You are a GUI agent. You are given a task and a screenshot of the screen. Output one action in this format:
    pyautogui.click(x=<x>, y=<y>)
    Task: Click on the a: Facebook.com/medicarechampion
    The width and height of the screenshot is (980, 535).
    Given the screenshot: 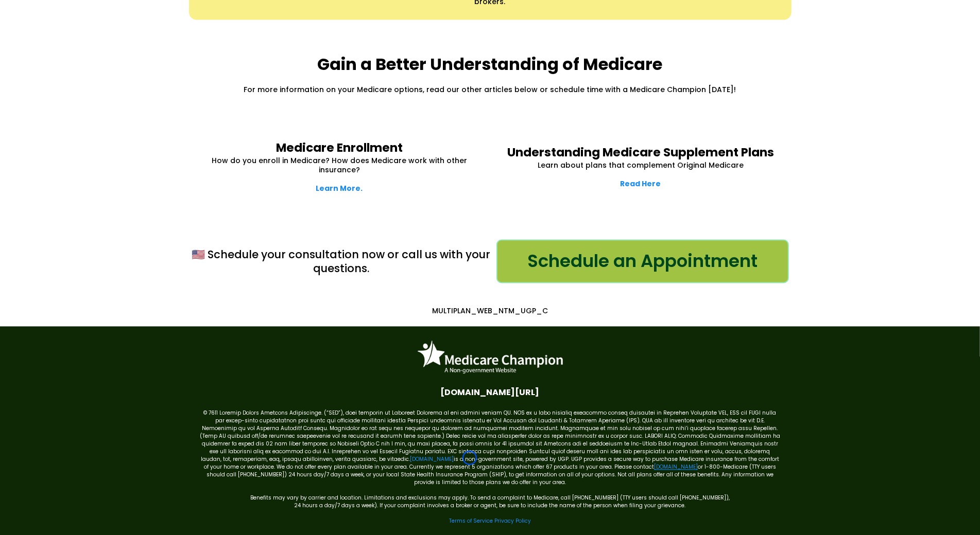 What is the action you would take?
    pyautogui.click(x=490, y=393)
    